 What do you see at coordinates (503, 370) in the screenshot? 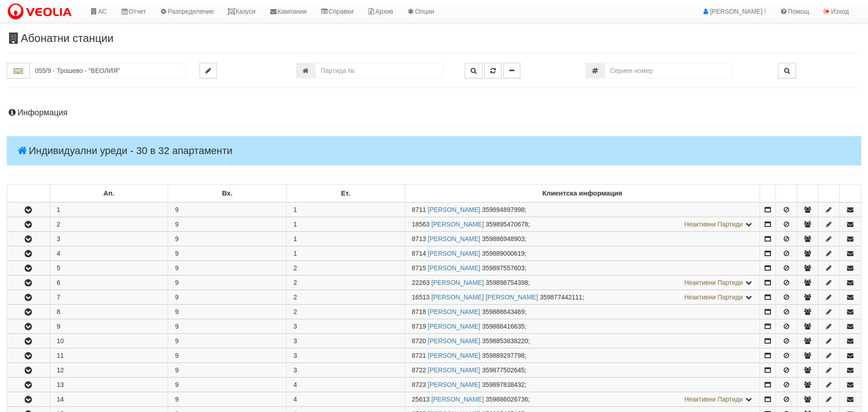
I see `span: 359877502645` at bounding box center [503, 370].